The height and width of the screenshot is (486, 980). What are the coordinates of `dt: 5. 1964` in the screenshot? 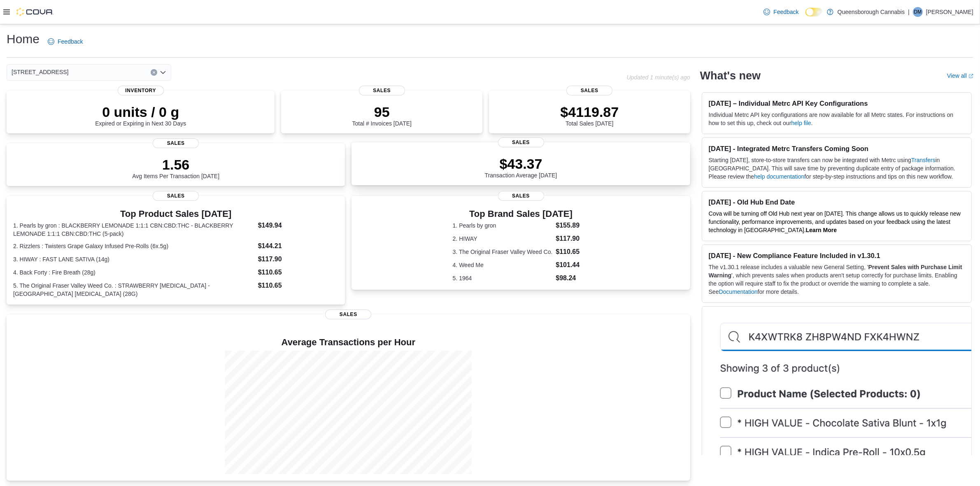 It's located at (502, 278).